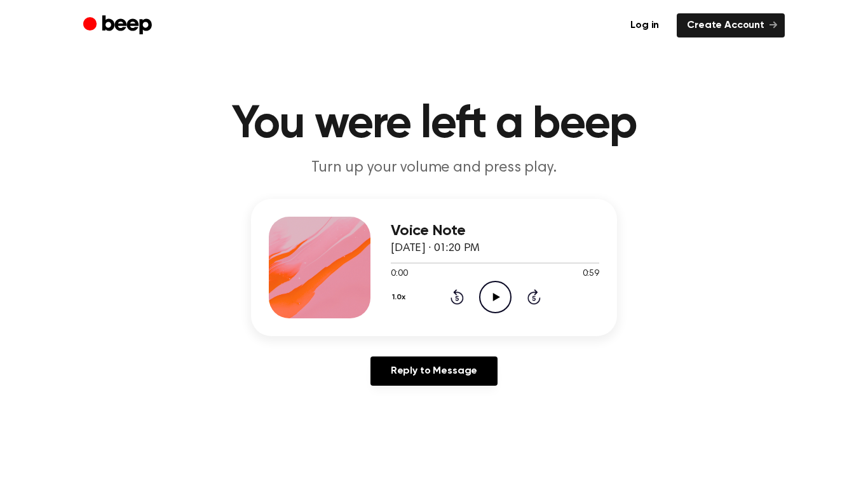  I want to click on button: 1.0x, so click(400, 297).